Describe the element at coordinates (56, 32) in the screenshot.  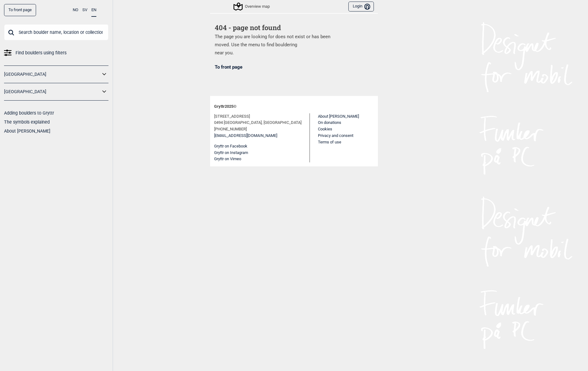
I see `input: Search boulder name, location or collection` at that location.